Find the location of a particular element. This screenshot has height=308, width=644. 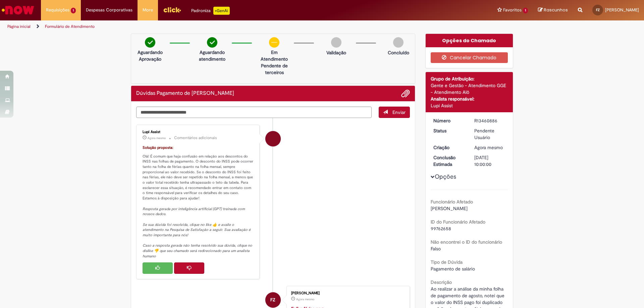

span: Enviar is located at coordinates (399, 112).